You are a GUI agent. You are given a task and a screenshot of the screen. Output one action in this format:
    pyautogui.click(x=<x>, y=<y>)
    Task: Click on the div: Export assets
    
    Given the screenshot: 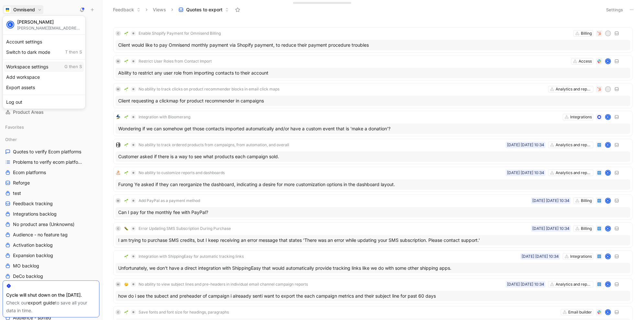 What is the action you would take?
    pyautogui.click(x=44, y=88)
    